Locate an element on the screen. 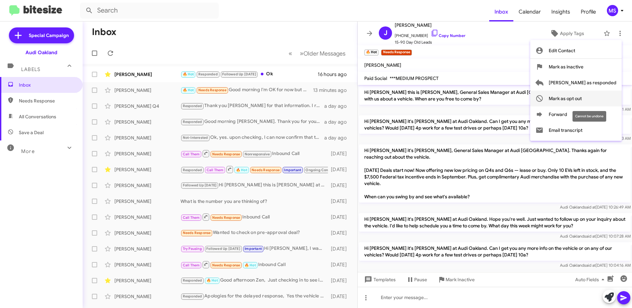  span: Edit Contact is located at coordinates (562, 51).